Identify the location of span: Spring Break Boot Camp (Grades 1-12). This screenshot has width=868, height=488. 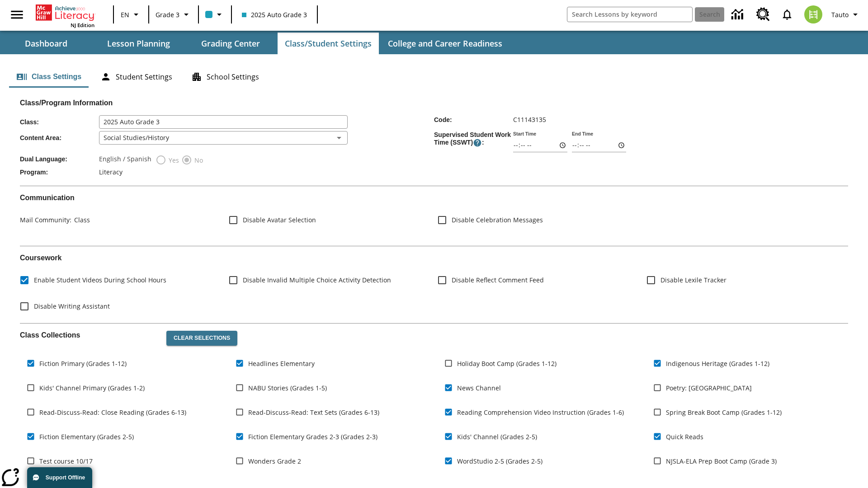
(724, 412).